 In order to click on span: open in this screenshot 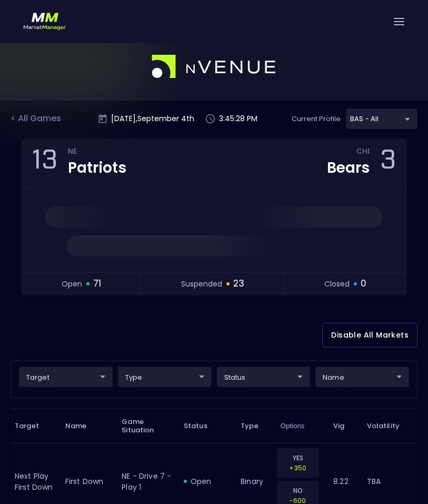, I will do `click(71, 284)`.